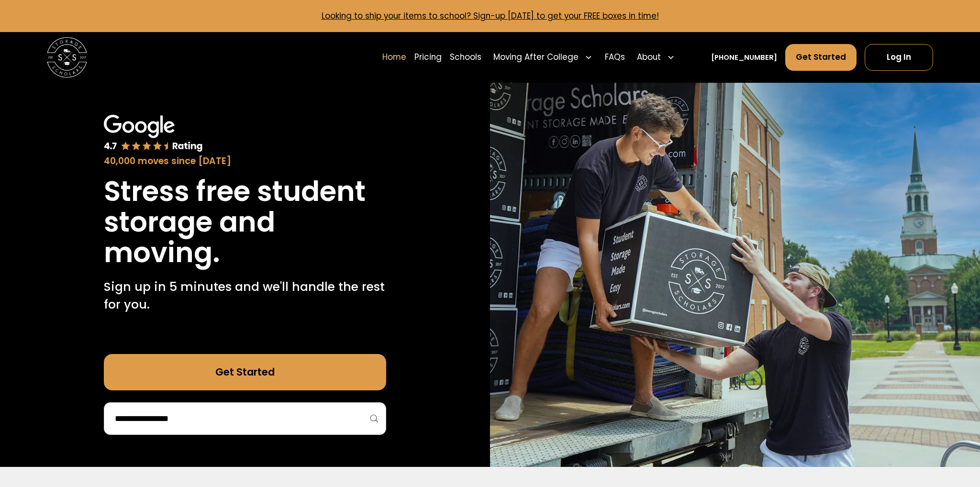 The width and height of the screenshot is (980, 487). I want to click on a: FAQs, so click(615, 57).